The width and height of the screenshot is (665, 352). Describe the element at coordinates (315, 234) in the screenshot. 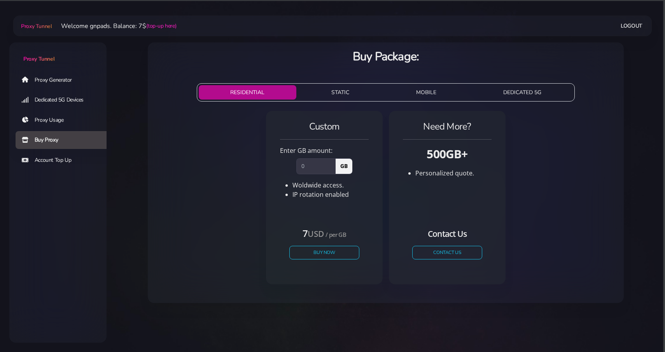

I see `small: USD` at that location.